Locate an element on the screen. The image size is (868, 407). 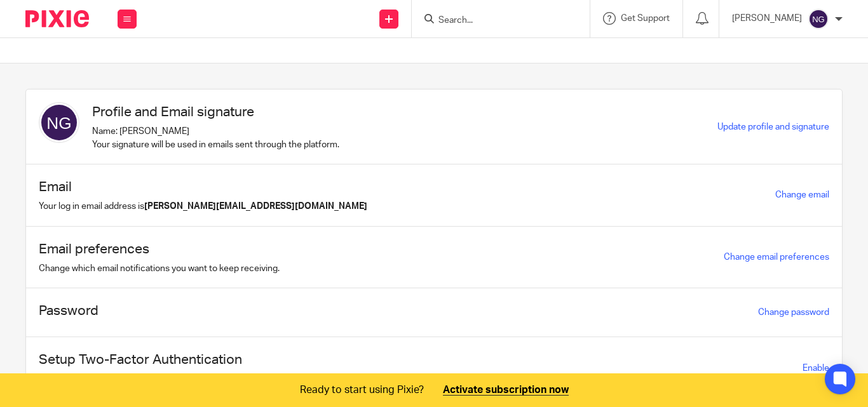
a: Update profile and signature is located at coordinates (774, 127).